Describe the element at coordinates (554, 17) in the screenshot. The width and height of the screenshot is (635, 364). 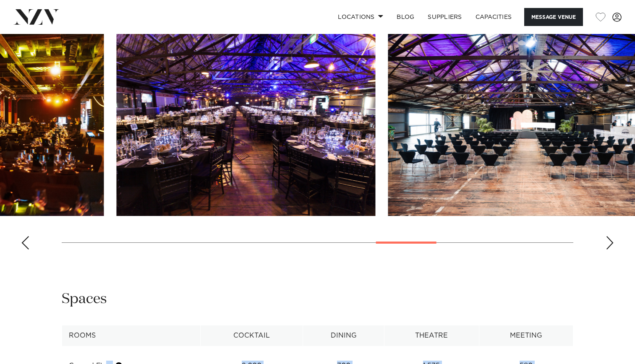
I see `button: Message Venue` at that location.